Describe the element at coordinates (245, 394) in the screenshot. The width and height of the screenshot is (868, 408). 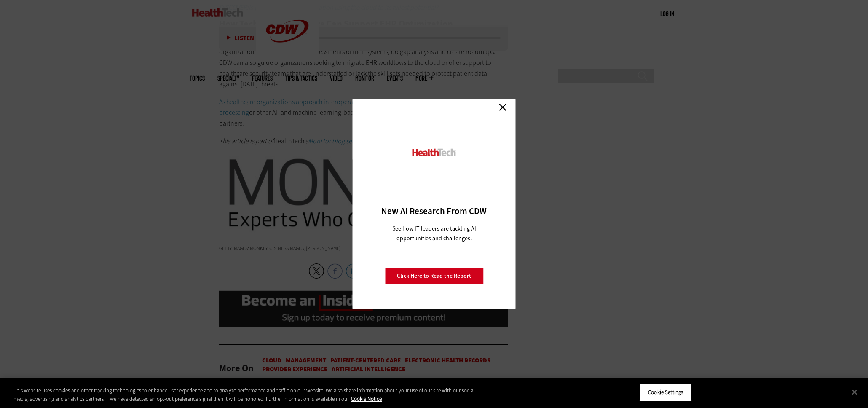
I see `div: This website uses cookies and other tracking technologies to enhance user experience and to analy...` at that location.